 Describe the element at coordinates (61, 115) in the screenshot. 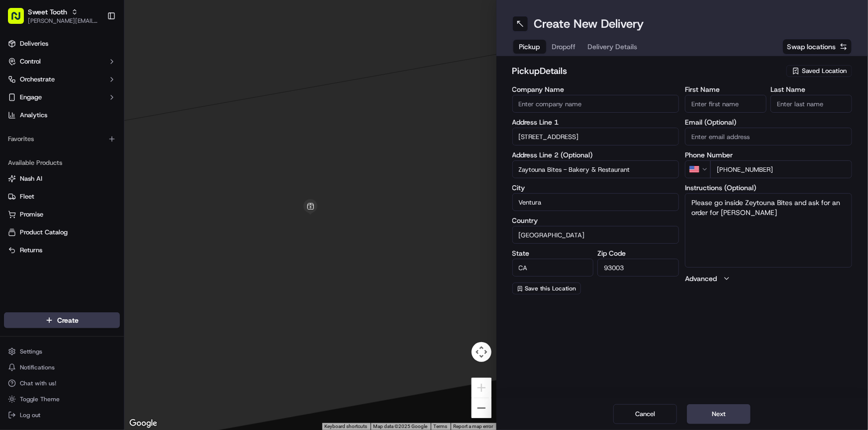

I see `a: Analytics` at that location.